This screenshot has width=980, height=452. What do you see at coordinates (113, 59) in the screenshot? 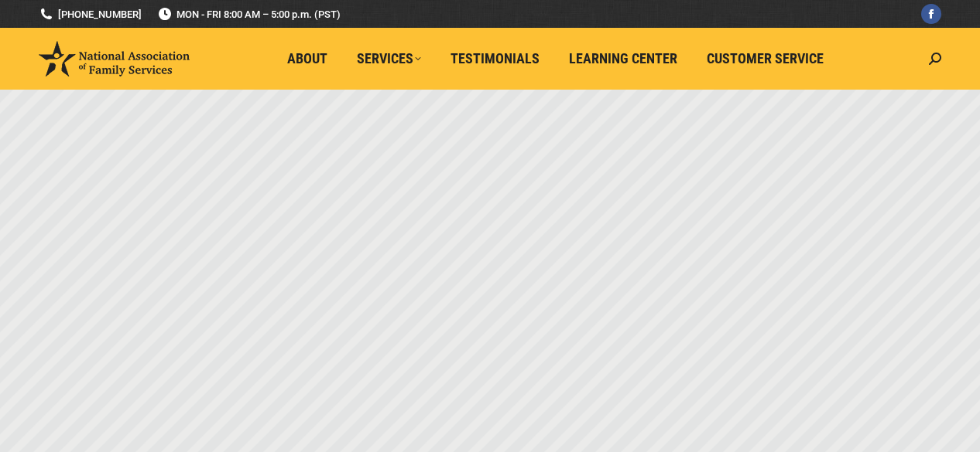
I see `img: National Association of Family Services` at bounding box center [113, 59].